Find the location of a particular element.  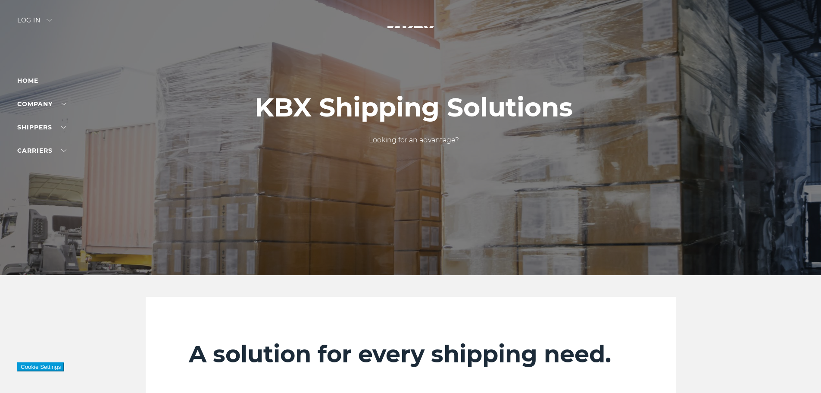

img: kbx logo is located at coordinates (411, 36).